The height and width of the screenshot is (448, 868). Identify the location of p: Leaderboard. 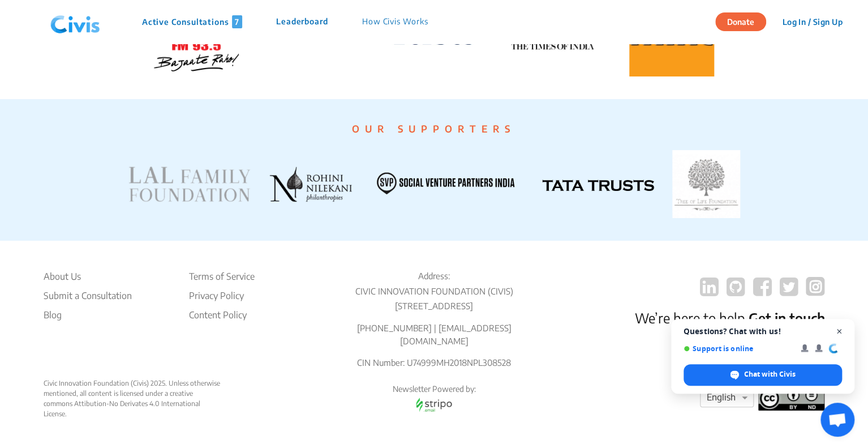
(302, 22).